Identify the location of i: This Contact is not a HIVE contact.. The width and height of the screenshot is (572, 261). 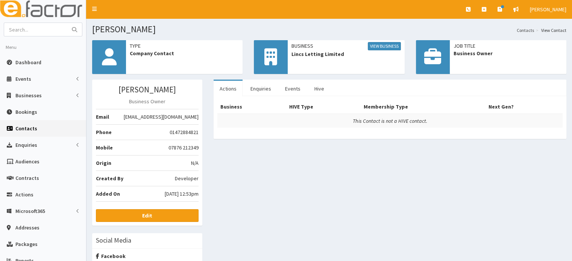
(389, 121).